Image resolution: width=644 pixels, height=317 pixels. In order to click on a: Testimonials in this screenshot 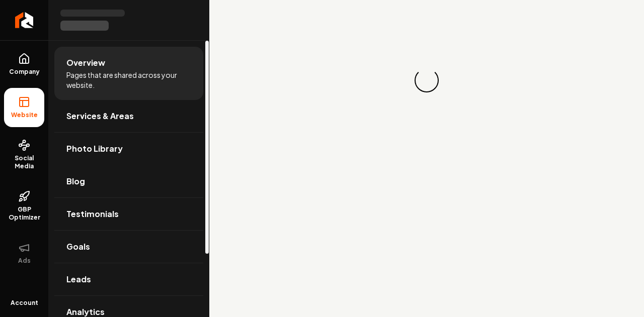, I will do `click(129, 214)`.